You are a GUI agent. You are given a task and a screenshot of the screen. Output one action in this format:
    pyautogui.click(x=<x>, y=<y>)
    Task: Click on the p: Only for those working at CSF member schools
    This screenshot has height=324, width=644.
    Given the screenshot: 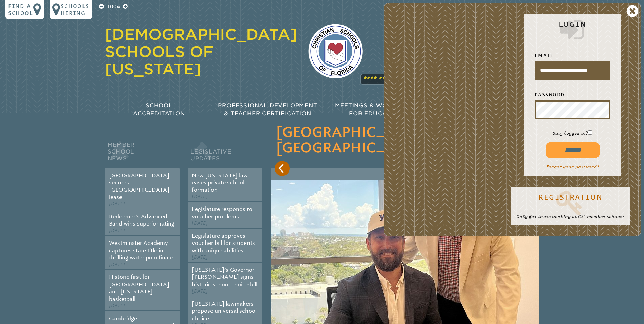 What is the action you would take?
    pyautogui.click(x=570, y=217)
    